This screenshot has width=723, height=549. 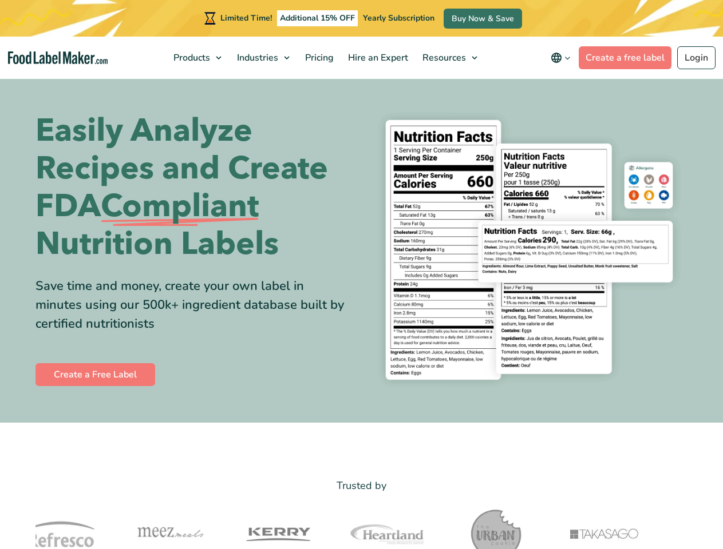 I want to click on a: Create a Free Label, so click(x=95, y=375).